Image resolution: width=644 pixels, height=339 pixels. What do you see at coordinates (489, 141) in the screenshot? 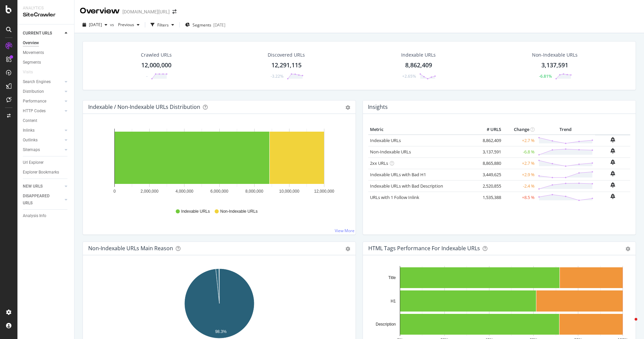
I see `td: 8,862,409` at bounding box center [489, 141].